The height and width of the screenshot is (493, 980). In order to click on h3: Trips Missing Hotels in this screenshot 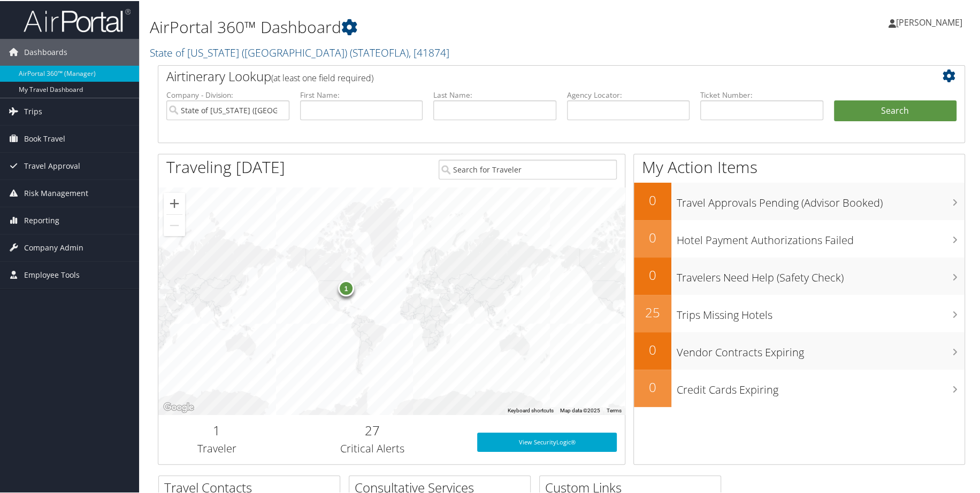, I will do `click(821, 312)`.